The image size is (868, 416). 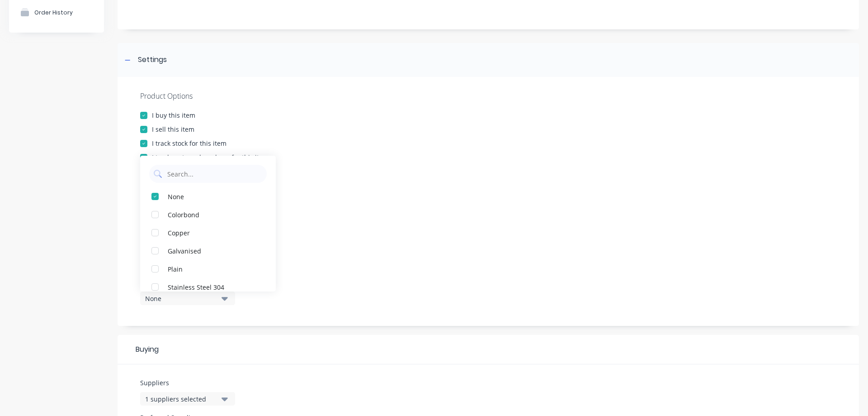 I want to click on div: Order History, so click(x=53, y=12).